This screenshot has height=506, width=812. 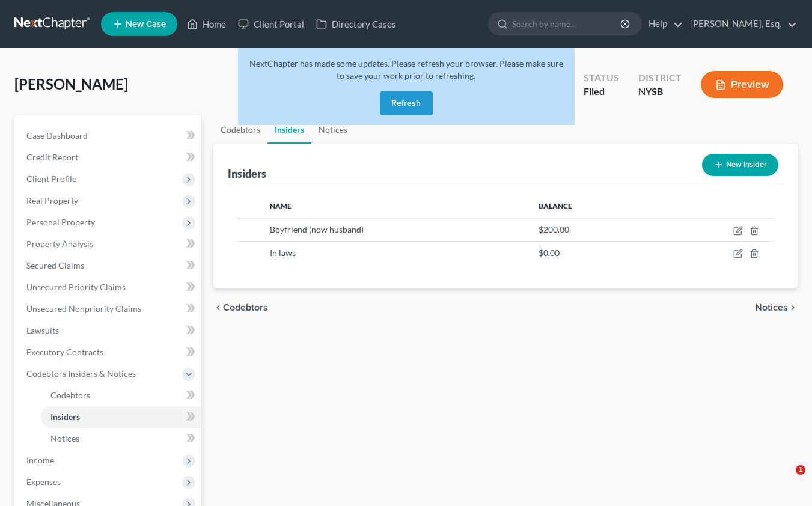 What do you see at coordinates (317, 229) in the screenshot?
I see `span: Boyfriend (now husband)` at bounding box center [317, 229].